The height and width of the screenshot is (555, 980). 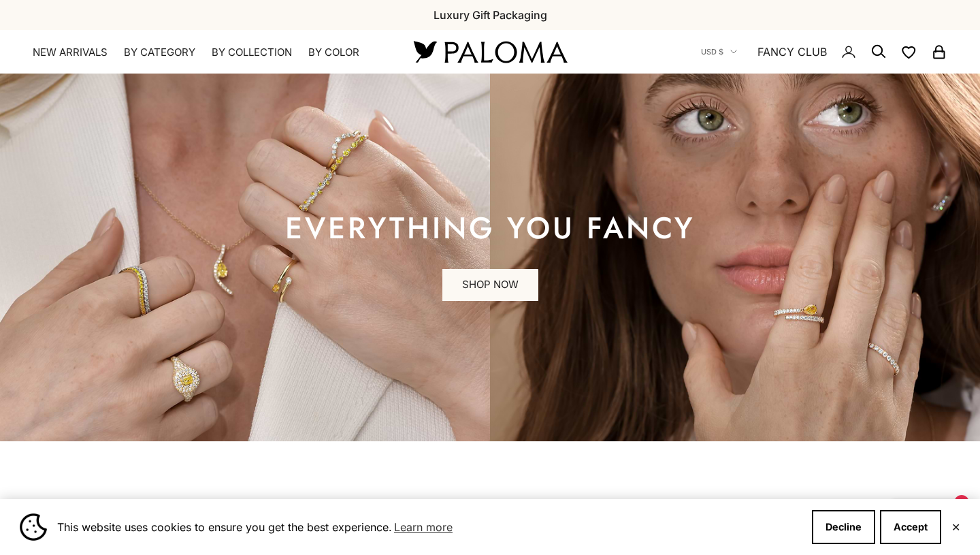 I want to click on a: FANCY CLUB, so click(x=792, y=52).